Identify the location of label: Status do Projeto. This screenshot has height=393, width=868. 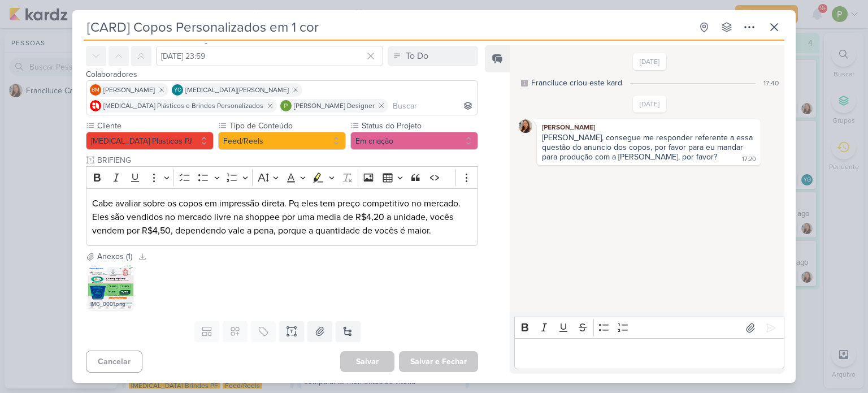
(419, 125).